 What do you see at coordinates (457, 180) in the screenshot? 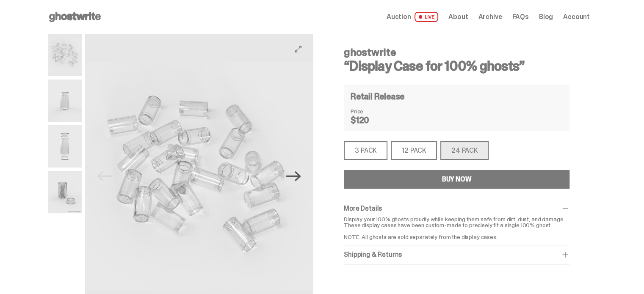
I see `div: BUY NOW` at bounding box center [457, 180].